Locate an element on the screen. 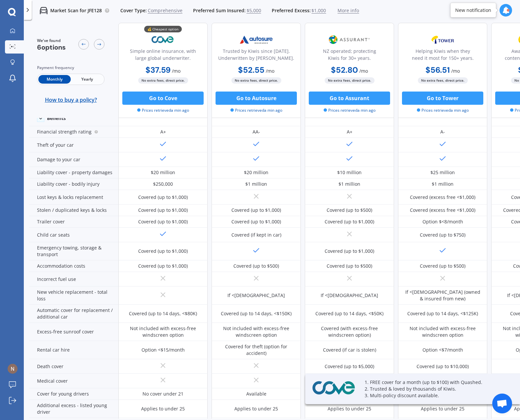 This screenshot has height=420, width=520. p: Market Scan for JFE128 is located at coordinates (76, 11).